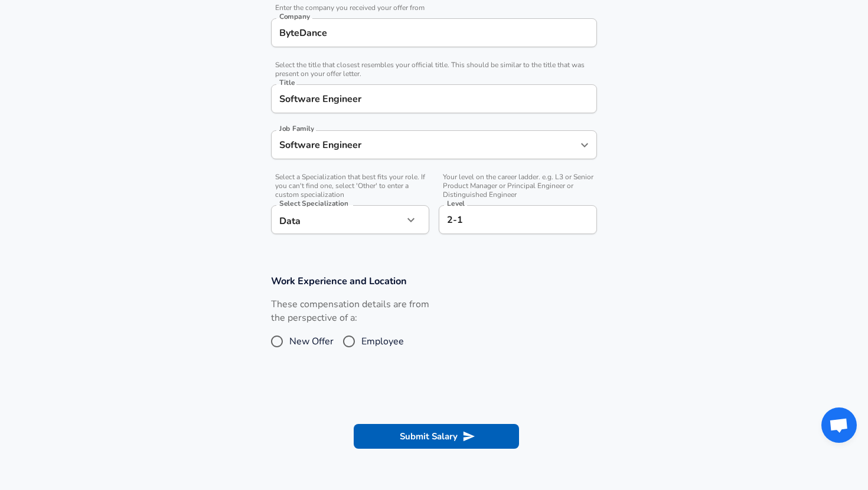  I want to click on span: Enter the company you received your offer from, so click(434, 8).